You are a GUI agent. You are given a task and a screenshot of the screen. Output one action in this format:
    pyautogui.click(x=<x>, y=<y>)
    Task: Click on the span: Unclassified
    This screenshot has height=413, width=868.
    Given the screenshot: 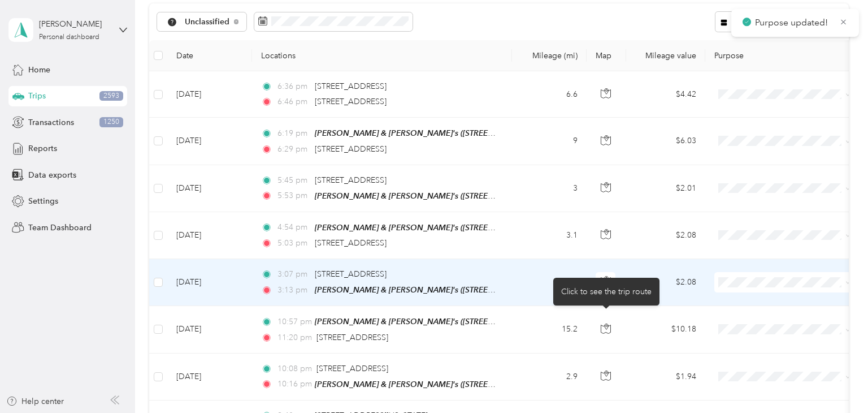 What is the action you would take?
    pyautogui.click(x=208, y=22)
    